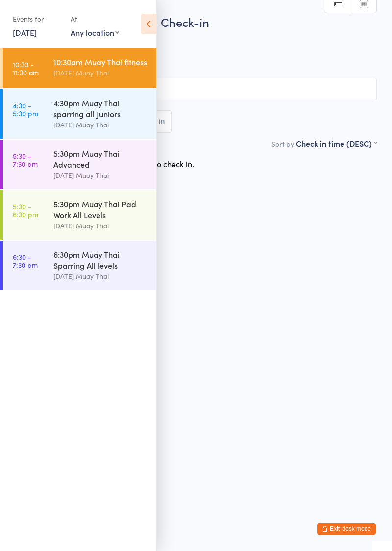 Image resolution: width=392 pixels, height=551 pixels. Describe the element at coordinates (196, 89) in the screenshot. I see `input: Search` at that location.